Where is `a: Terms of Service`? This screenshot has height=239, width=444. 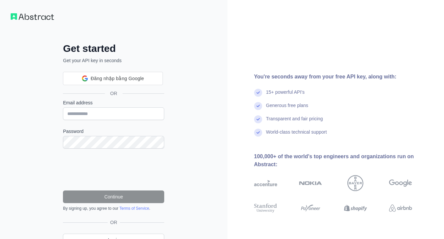
a: Terms of Service is located at coordinates (134, 209).